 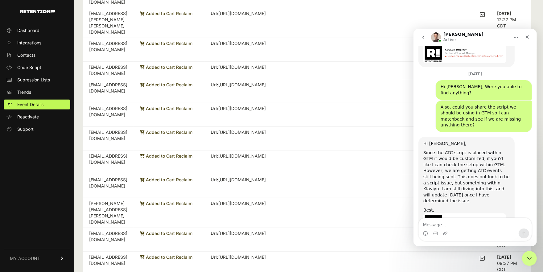 I want to click on a: Supression Lists, so click(x=37, y=80).